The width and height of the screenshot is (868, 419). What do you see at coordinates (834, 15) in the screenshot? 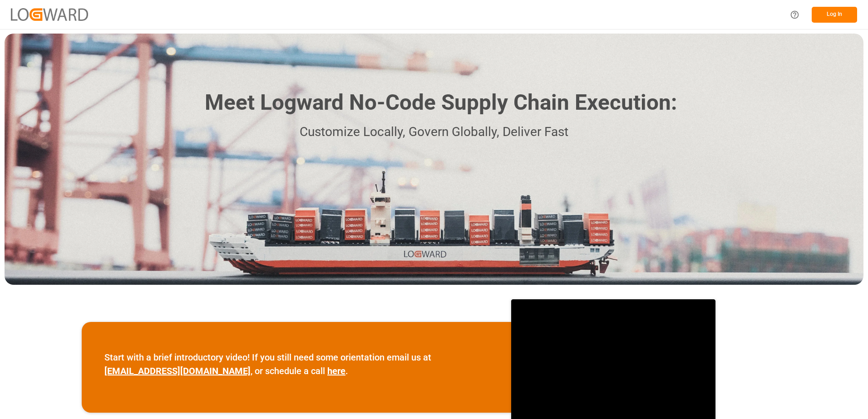
I see `button: Log In` at bounding box center [834, 15].